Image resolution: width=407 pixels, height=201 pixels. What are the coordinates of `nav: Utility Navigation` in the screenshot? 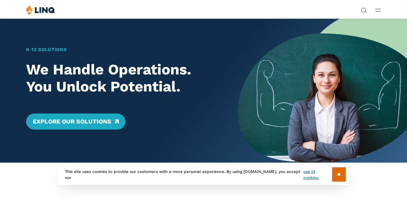 It's located at (364, 9).